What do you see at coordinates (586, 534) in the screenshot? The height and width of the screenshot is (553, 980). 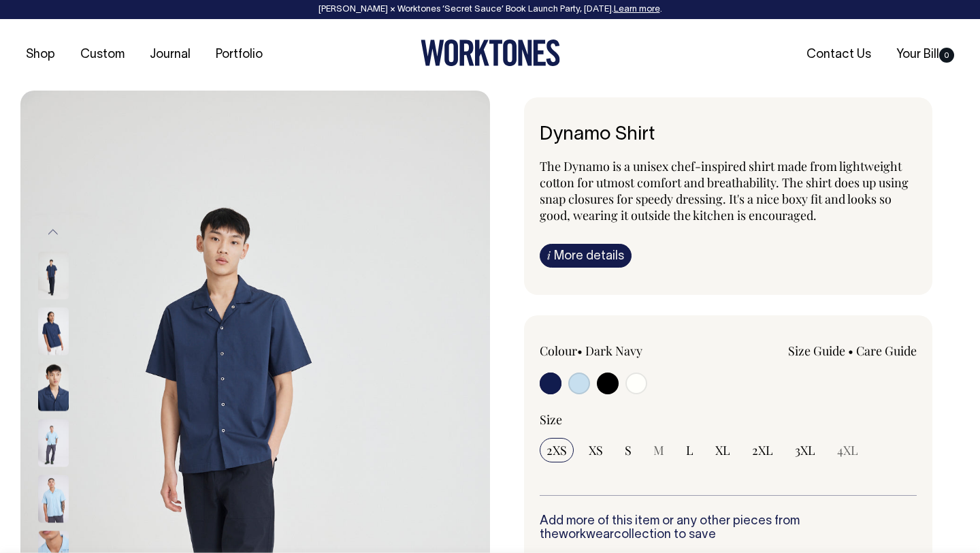 I see `a: workwear` at bounding box center [586, 534].